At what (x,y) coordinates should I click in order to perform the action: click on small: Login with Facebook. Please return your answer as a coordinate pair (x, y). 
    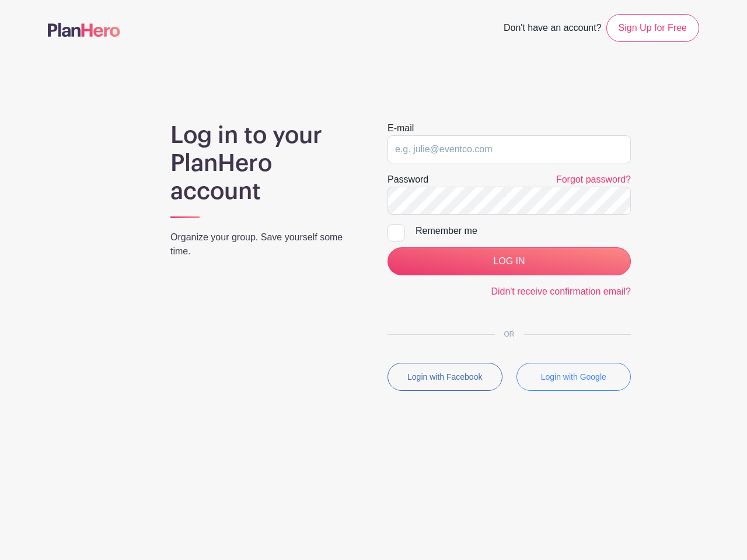
    Looking at the image, I should click on (444, 377).